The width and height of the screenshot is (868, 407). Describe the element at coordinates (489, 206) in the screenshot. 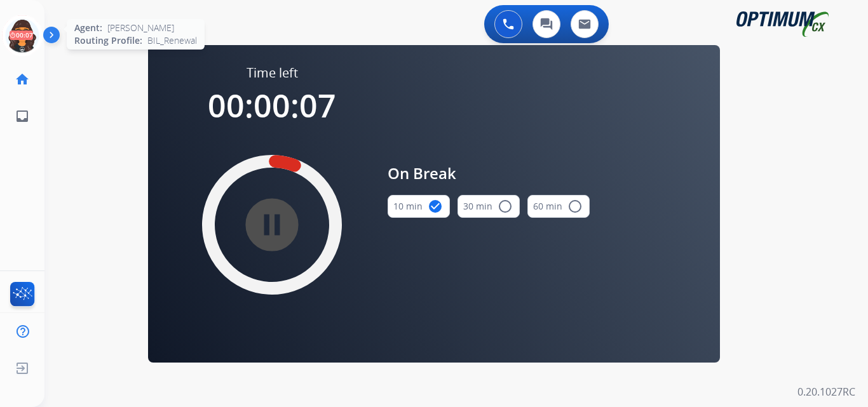

I see `button: 30 min` at that location.